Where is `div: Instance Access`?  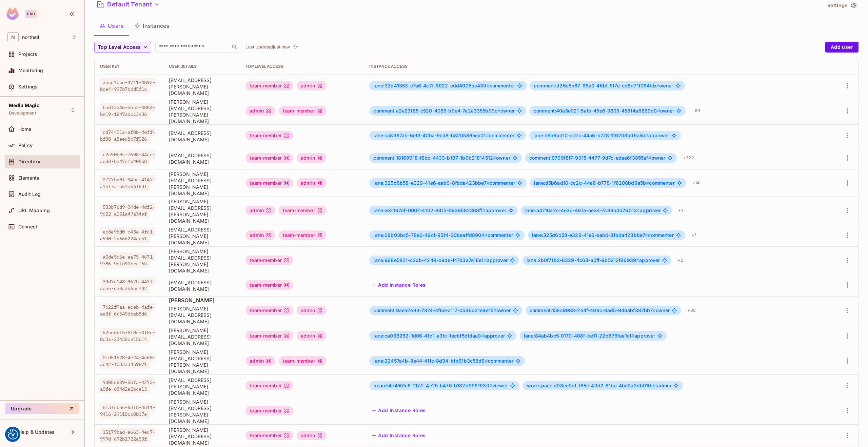 div: Instance Access is located at coordinates (596, 66).